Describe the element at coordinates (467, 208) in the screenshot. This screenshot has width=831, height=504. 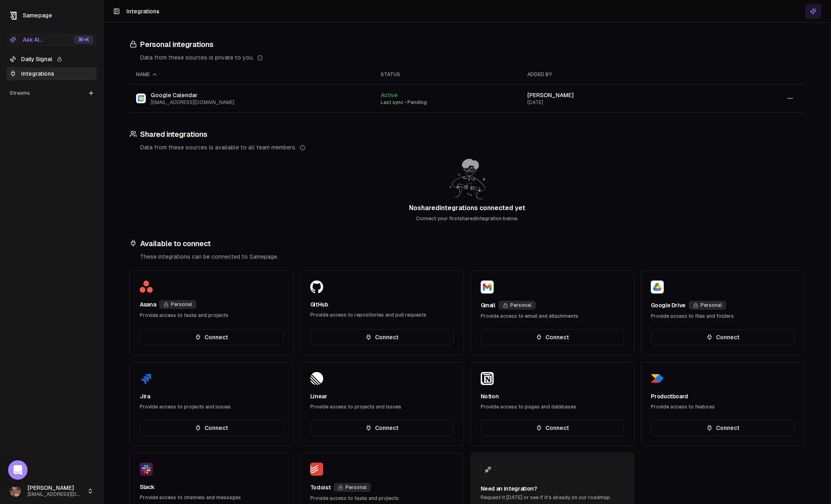
I see `h2: No shared integrations connected yet` at that location.